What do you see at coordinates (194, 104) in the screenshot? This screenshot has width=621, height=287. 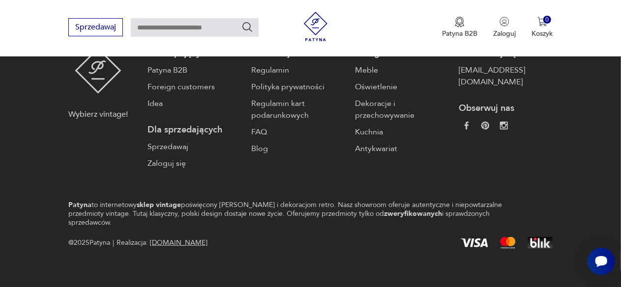 I see `a: Idea` at bounding box center [194, 104].